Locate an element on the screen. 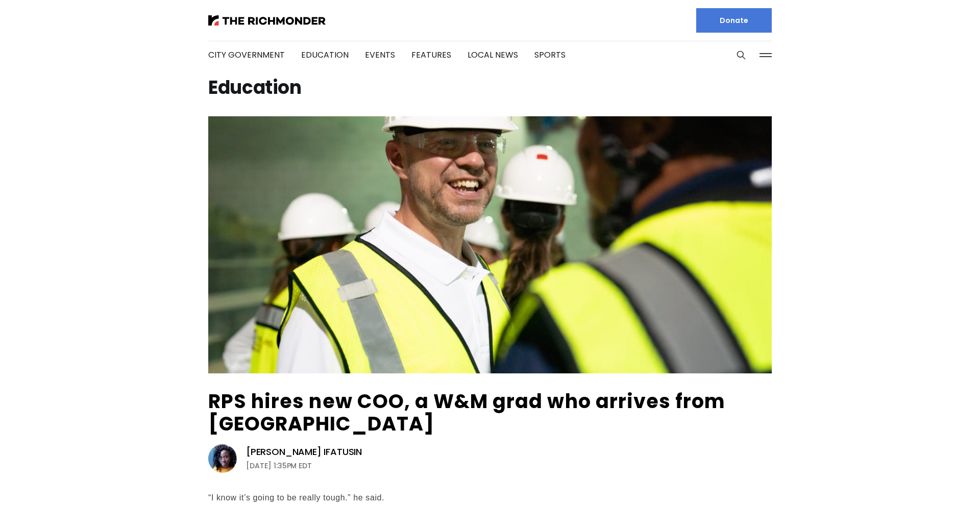 The width and height of the screenshot is (980, 506). img: The Richmonder is located at coordinates (267, 20).